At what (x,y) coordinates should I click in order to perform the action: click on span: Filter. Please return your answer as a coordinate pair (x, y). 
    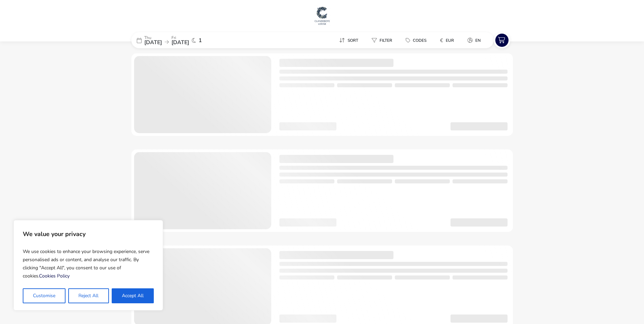
    Looking at the image, I should click on (386, 40).